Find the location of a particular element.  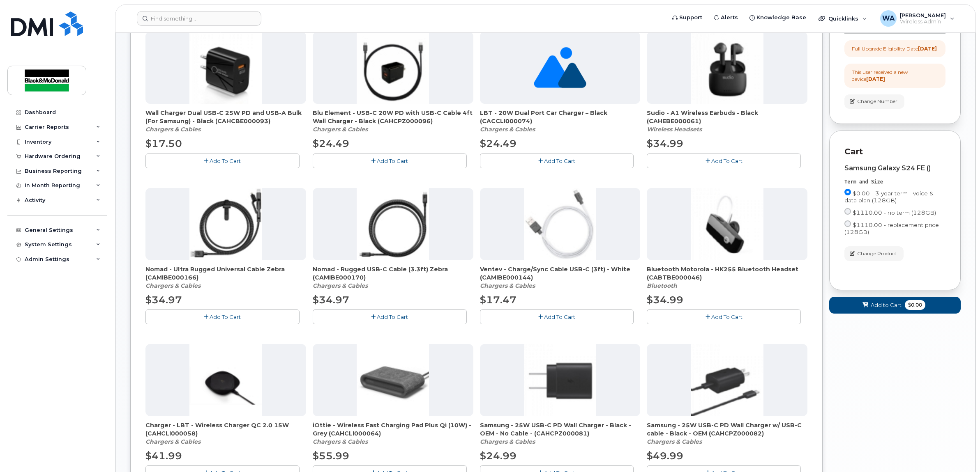

input: Find something... is located at coordinates (199, 18).